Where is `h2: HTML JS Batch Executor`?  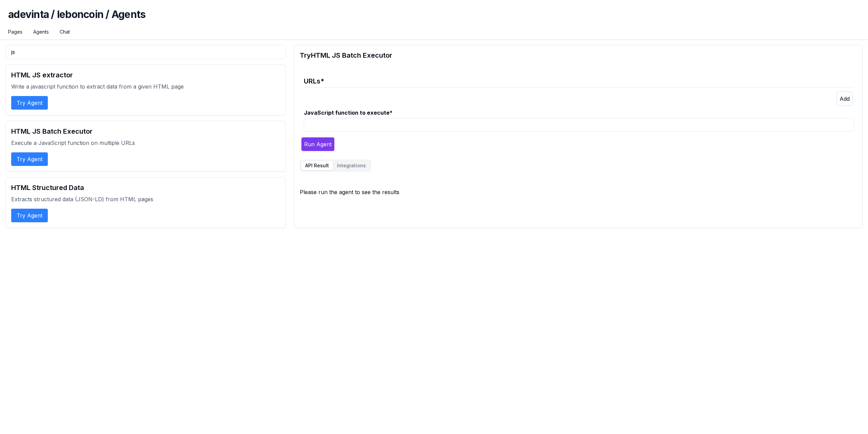
h2: HTML JS Batch Executor is located at coordinates (145, 131).